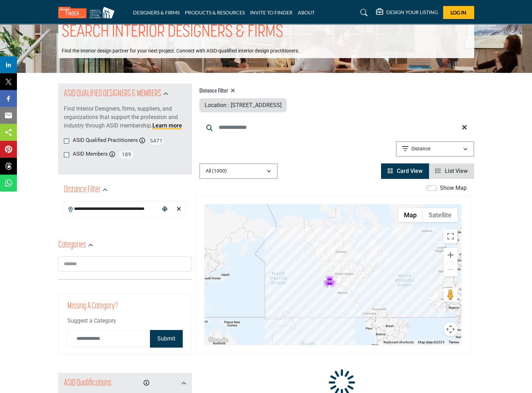  What do you see at coordinates (126, 155) in the screenshot?
I see `span: 189` at bounding box center [126, 155].